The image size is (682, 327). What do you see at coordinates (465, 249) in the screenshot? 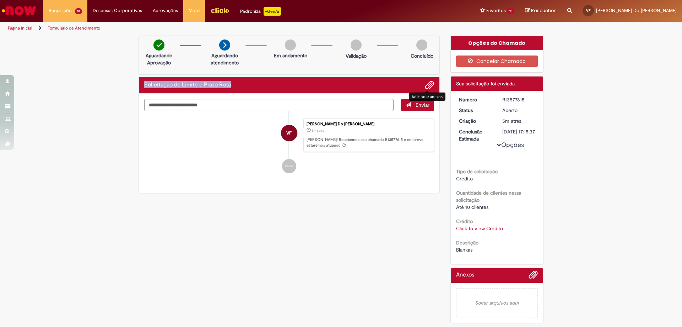
I see `span: Biankas` at bounding box center [465, 249].